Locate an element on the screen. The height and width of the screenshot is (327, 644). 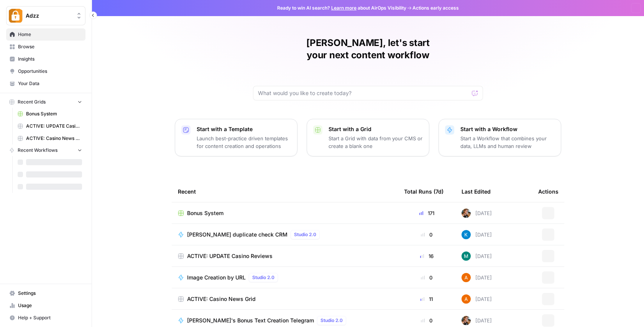
img: iwdyqet48crsyhqvxhgywfzfcsin is located at coordinates (466, 234).